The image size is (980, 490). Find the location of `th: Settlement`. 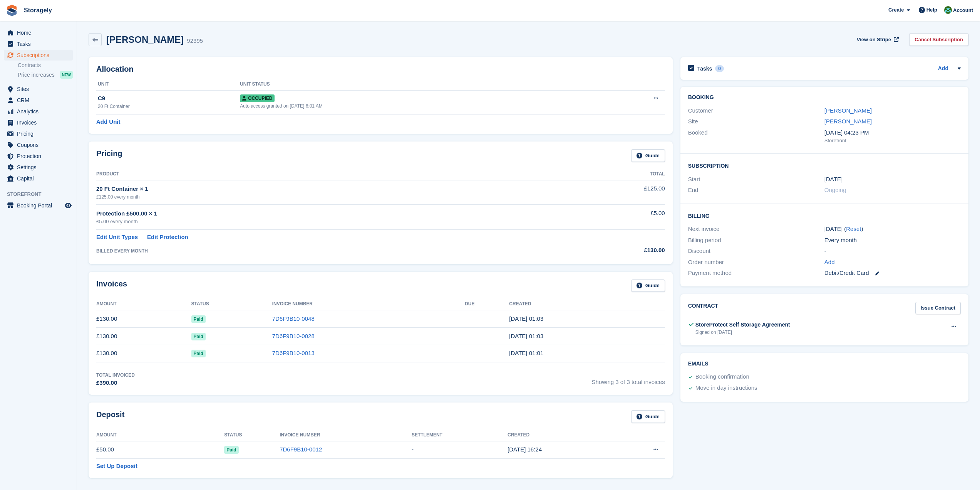

th: Settlement is located at coordinates (460, 435).